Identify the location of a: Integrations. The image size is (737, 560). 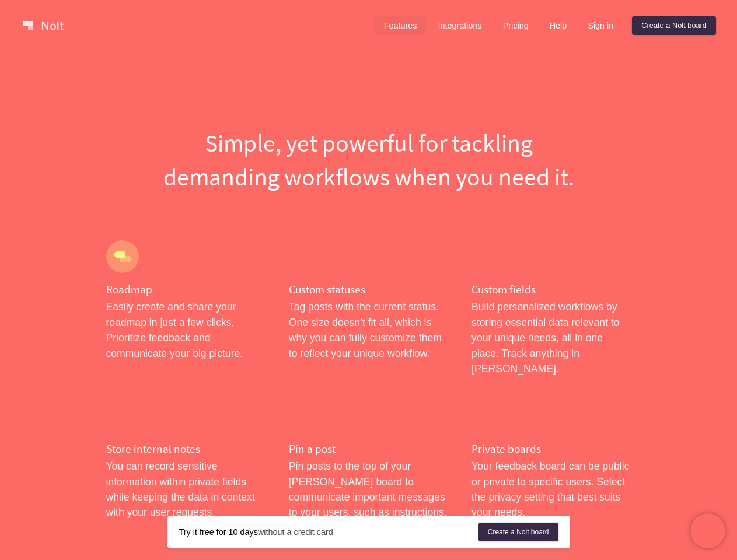
(459, 26).